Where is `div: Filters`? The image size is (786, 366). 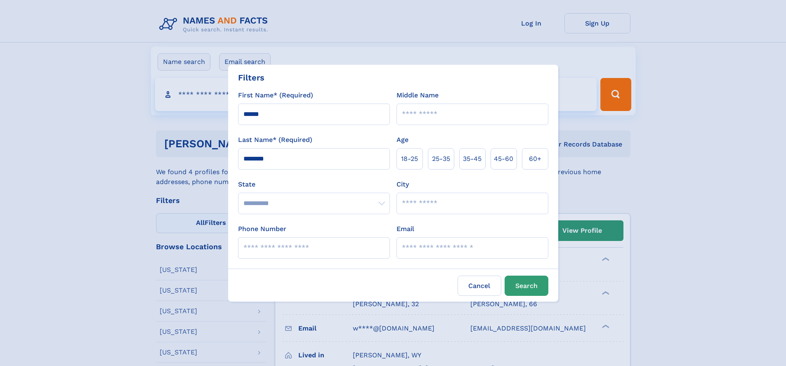
div: Filters is located at coordinates (251, 78).